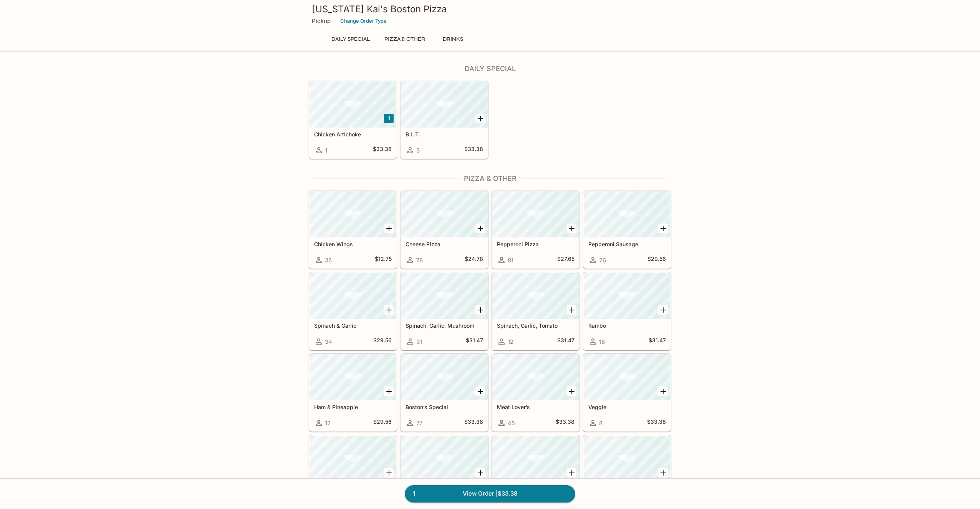 This screenshot has width=980, height=509. I want to click on span: 78, so click(419, 260).